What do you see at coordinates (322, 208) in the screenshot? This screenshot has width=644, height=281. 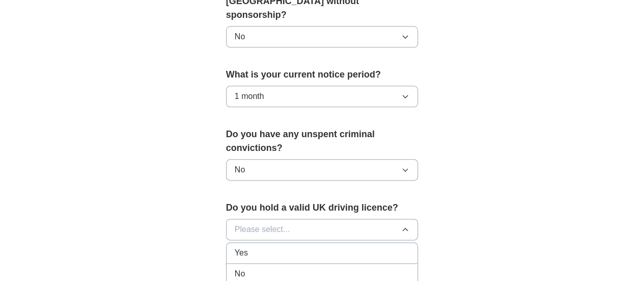 I see `label: Do you hold a valid UK driving licence?` at bounding box center [322, 208].